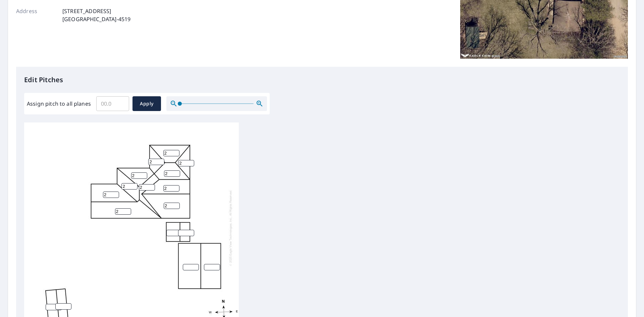 Image resolution: width=644 pixels, height=317 pixels. What do you see at coordinates (146, 104) in the screenshot?
I see `span: Apply` at bounding box center [146, 104].